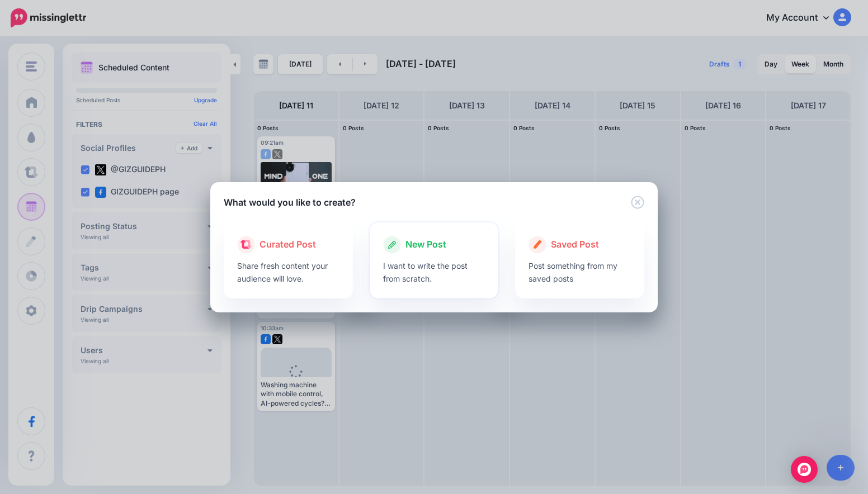  I want to click on img: curate.png, so click(246, 244).